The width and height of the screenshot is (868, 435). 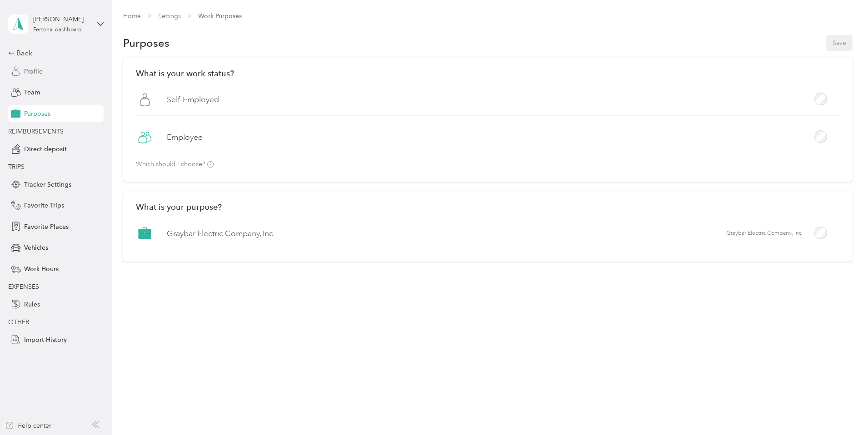 I want to click on div: Back, so click(x=54, y=53).